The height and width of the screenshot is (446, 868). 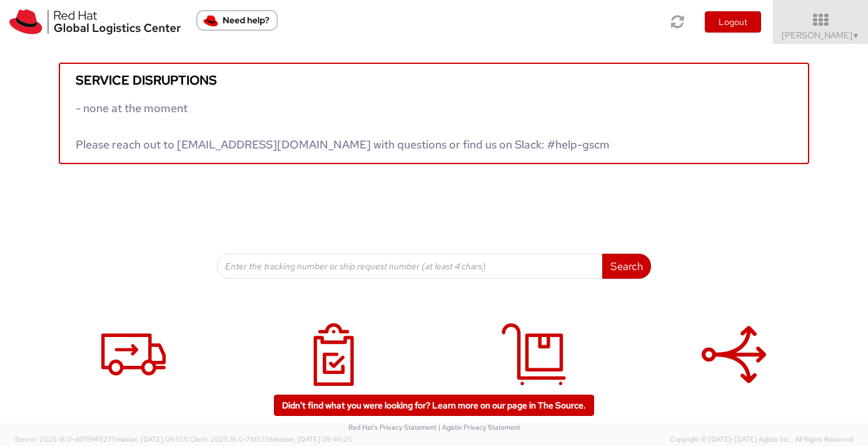 I want to click on a: My Deliveries, so click(x=534, y=368).